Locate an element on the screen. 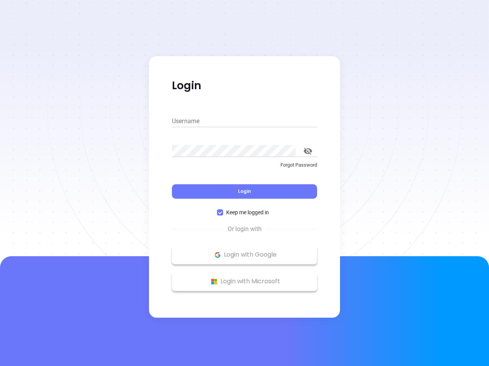  span: Or login with is located at coordinates (244, 229).